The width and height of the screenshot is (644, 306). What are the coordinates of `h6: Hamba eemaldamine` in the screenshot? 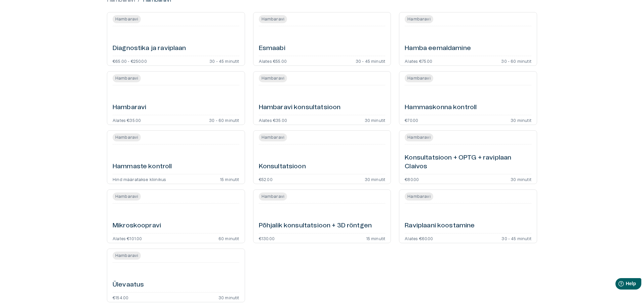 It's located at (438, 48).